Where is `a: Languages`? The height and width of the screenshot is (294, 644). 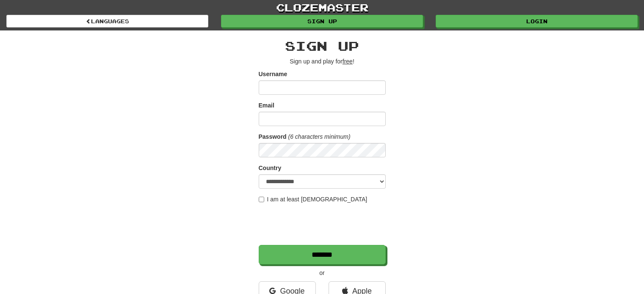
a: Languages is located at coordinates (107, 21).